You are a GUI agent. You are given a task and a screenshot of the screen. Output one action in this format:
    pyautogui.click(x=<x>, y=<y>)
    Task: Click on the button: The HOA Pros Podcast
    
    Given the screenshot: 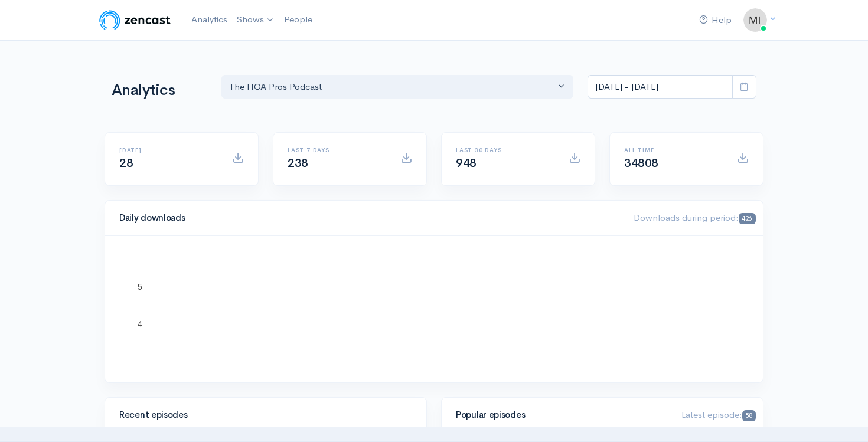 What is the action you would take?
    pyautogui.click(x=397, y=87)
    